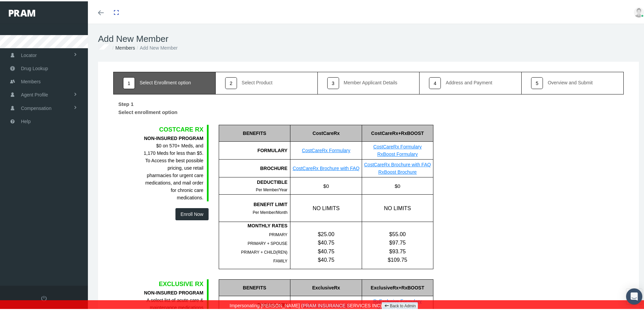  What do you see at coordinates (34, 93) in the screenshot?
I see `span: Agent Profile` at bounding box center [34, 93].